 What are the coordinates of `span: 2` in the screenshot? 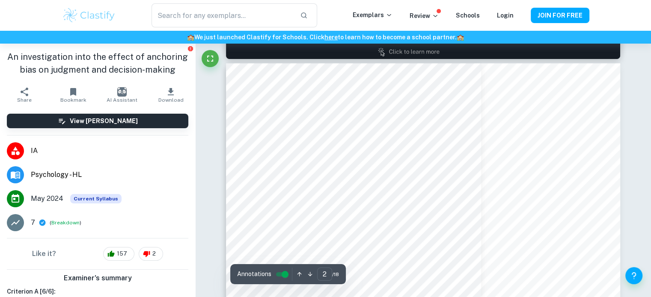 It's located at (154, 254).